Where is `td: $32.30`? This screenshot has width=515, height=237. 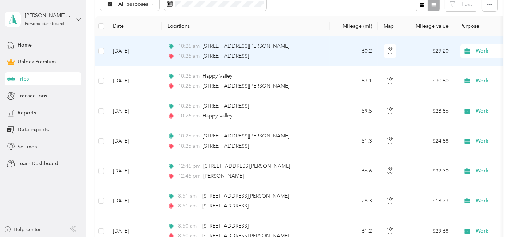
td: $32.30 is located at coordinates (429, 172).